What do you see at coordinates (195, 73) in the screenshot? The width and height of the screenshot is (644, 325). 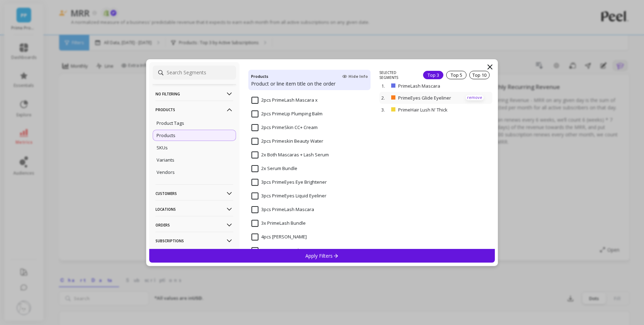 I see `input: Search Segments` at bounding box center [195, 73].